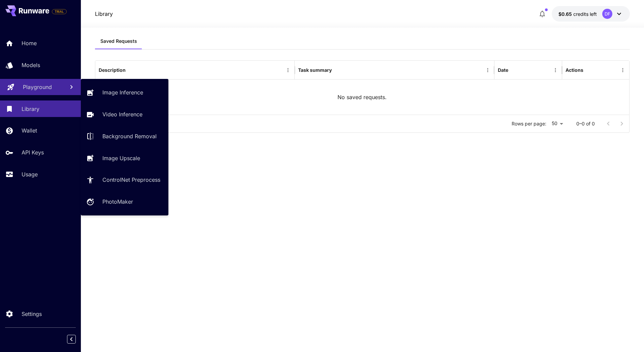 The height and width of the screenshot is (352, 644). What do you see at coordinates (122, 93) in the screenshot?
I see `p: Image Inference` at bounding box center [122, 93].